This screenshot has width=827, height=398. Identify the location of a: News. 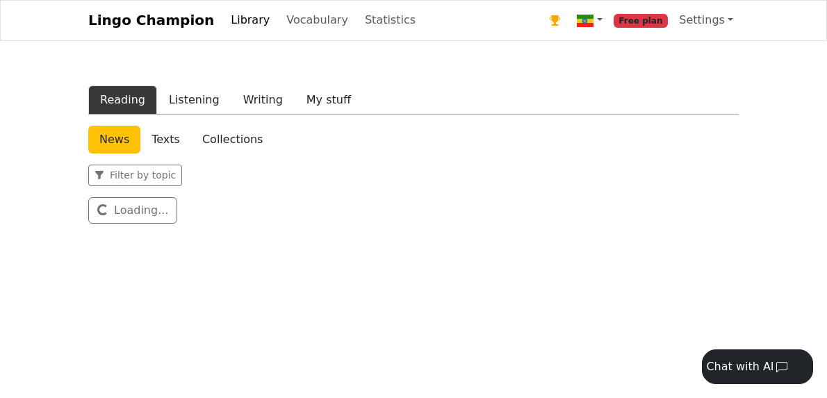
(114, 140).